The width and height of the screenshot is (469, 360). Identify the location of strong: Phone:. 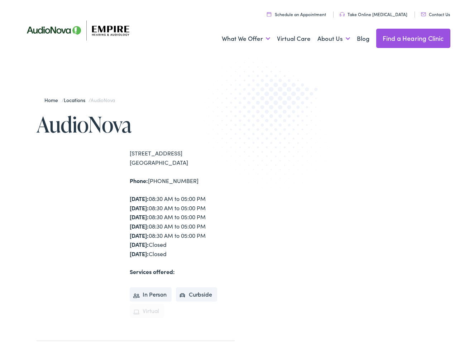
(139, 181).